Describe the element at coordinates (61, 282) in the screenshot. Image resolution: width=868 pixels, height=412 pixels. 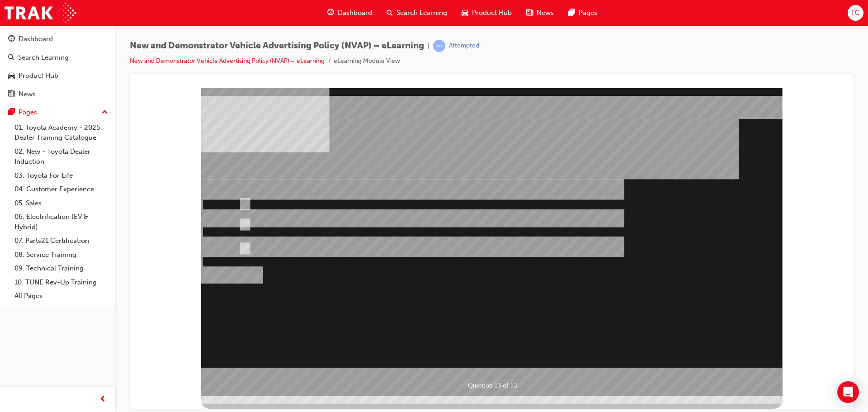
I see `a: 10. TUNE Rev-Up Training` at that location.